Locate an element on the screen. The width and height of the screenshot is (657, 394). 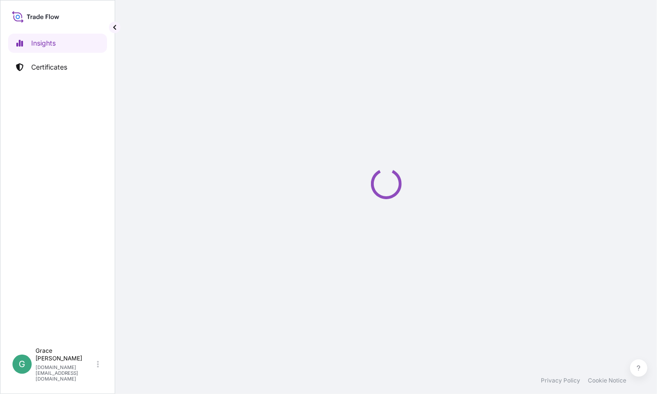
a: Cookie Notice is located at coordinates (607, 381).